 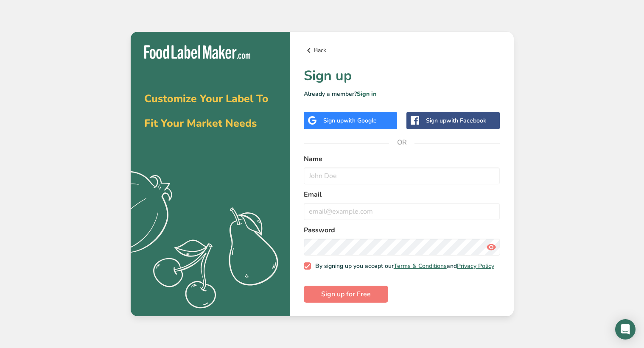 I want to click on div: Open Intercom Messenger, so click(x=625, y=329).